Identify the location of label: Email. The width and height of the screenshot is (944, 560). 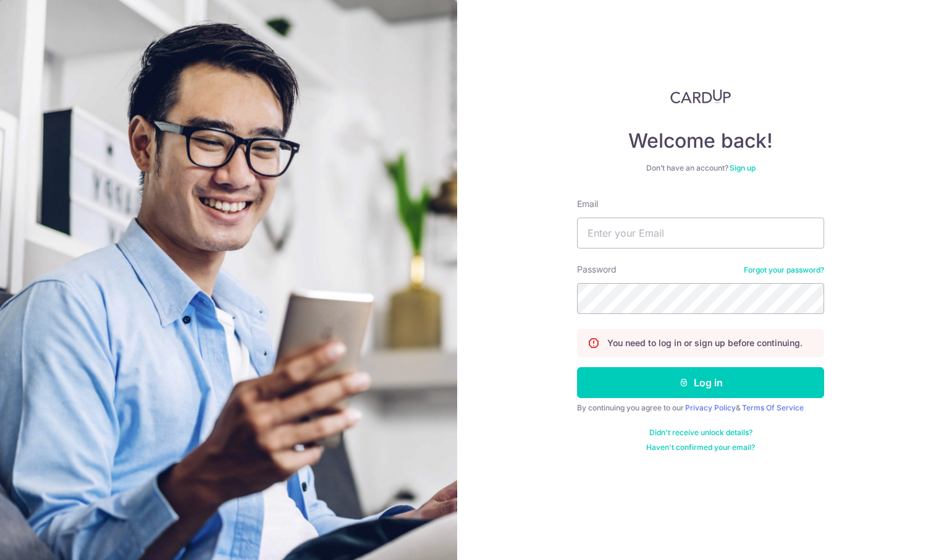
(587, 204).